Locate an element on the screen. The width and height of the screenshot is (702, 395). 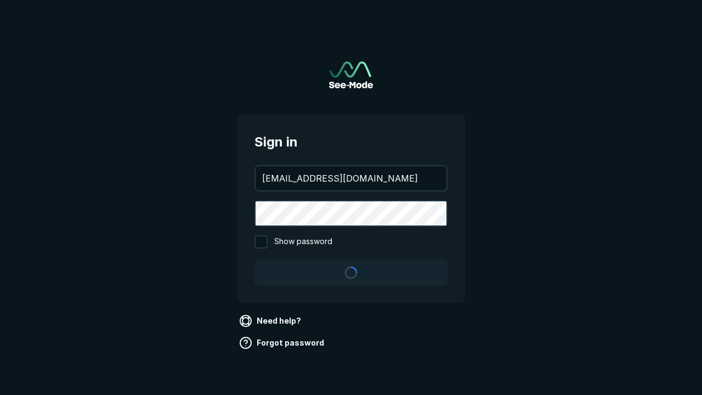
a: Need help? is located at coordinates (271, 321).